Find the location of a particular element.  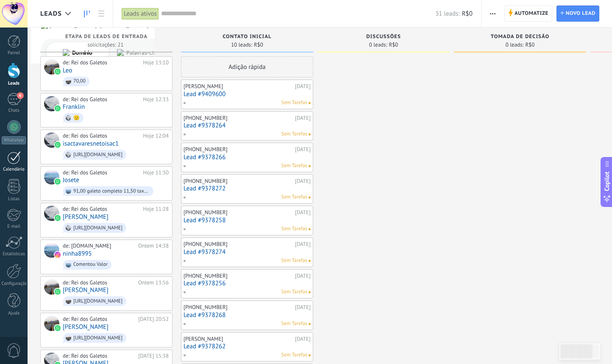

a: Lead #9378274 is located at coordinates (247, 252).